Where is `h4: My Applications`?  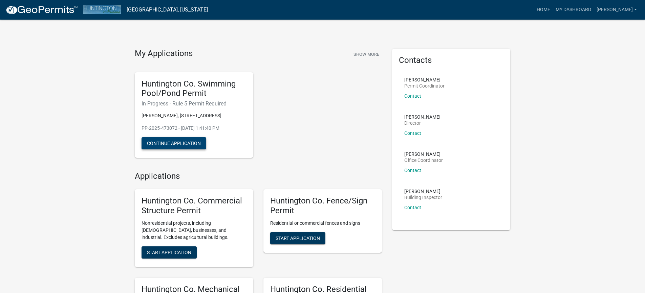 h4: My Applications is located at coordinates (163, 54).